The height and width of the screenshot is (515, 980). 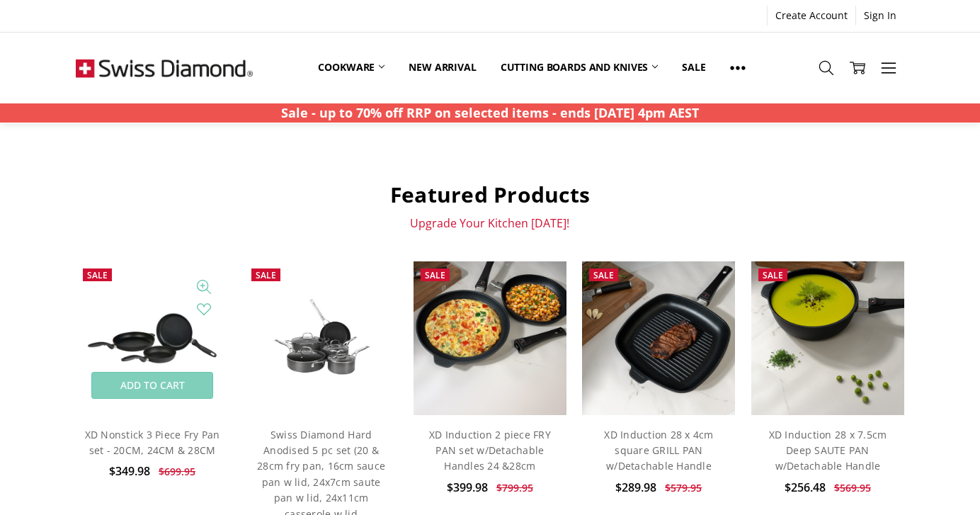 What do you see at coordinates (880, 15) in the screenshot?
I see `a: Sign In` at bounding box center [880, 15].